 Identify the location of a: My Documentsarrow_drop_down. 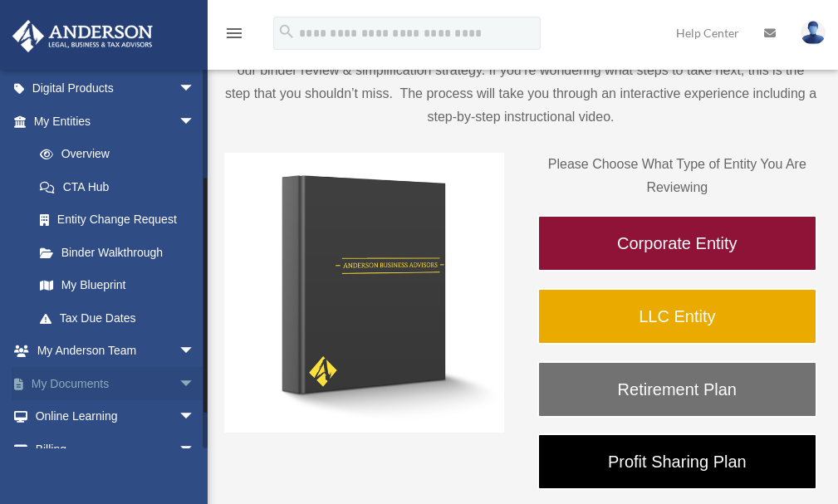
(116, 384).